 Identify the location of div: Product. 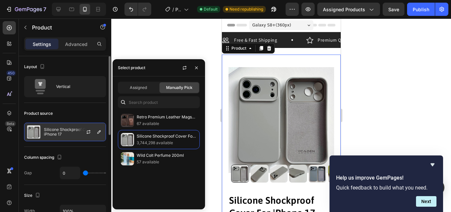
(17, 30).